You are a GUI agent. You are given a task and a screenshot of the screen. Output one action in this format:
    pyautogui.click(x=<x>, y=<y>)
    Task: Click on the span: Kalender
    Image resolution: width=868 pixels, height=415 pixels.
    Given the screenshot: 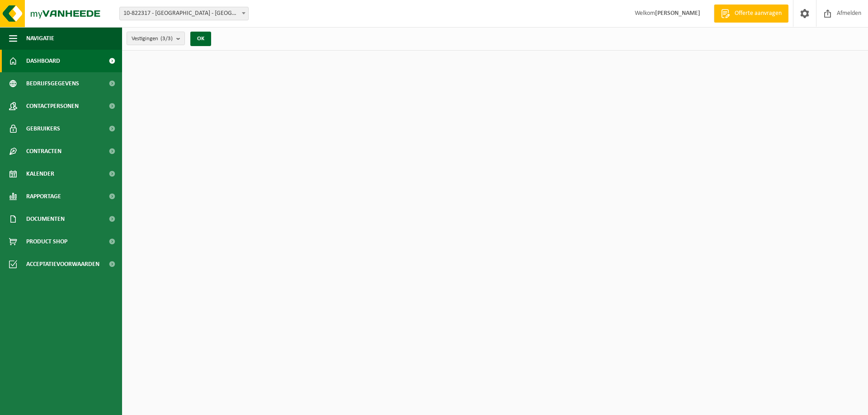 What is the action you would take?
    pyautogui.click(x=41, y=174)
    